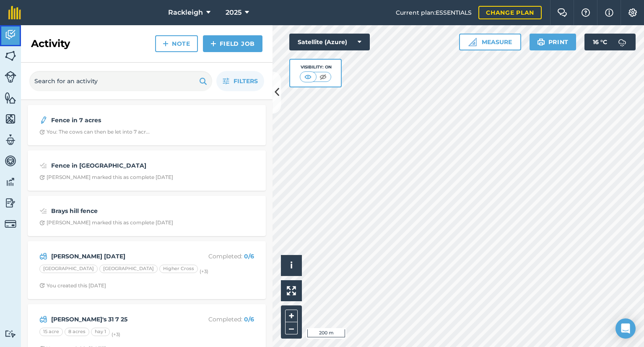 The height and width of the screenshot is (347, 644). Describe the element at coordinates (117, 211) in the screenshot. I see `strong: Brays hill fence` at that location.